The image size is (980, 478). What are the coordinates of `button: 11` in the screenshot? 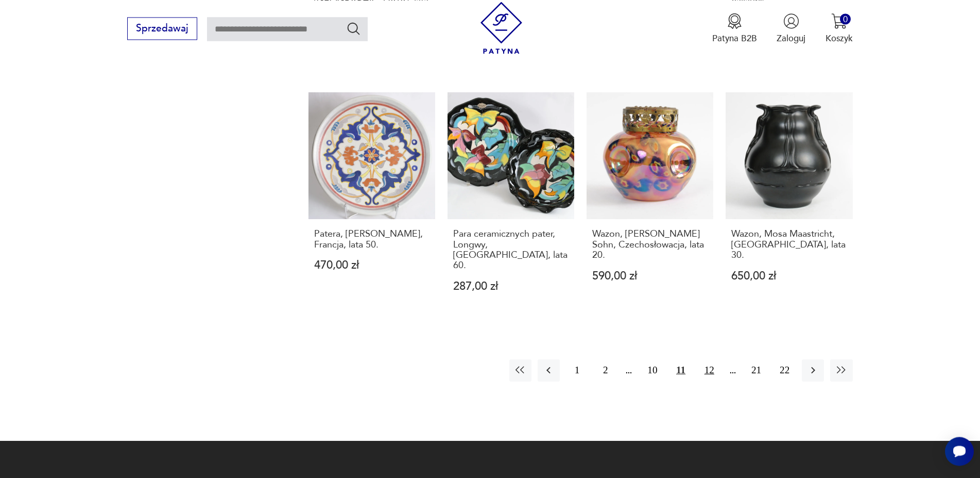 It's located at (681, 370).